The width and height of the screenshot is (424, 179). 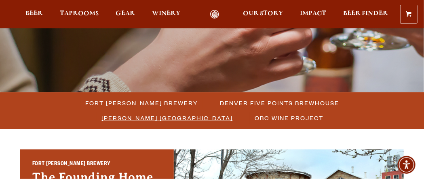 I want to click on a: Our Story, so click(x=263, y=14).